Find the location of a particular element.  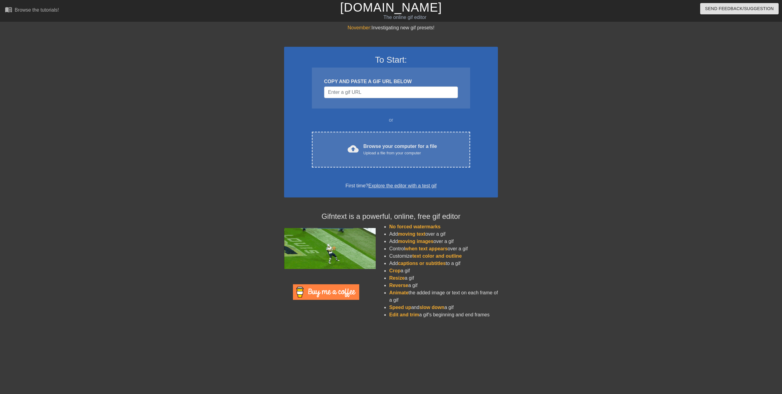

div: COPY AND PASTE A GIF URL BELOW is located at coordinates (391, 82).